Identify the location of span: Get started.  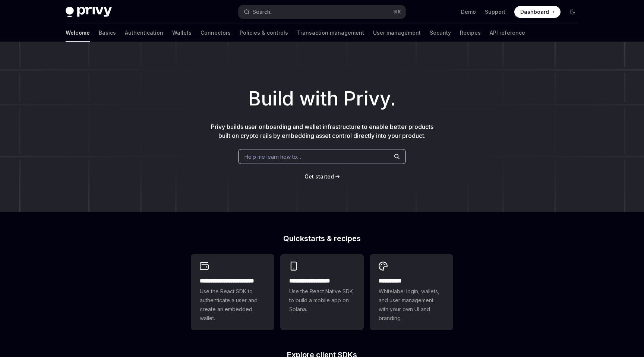
(319, 176).